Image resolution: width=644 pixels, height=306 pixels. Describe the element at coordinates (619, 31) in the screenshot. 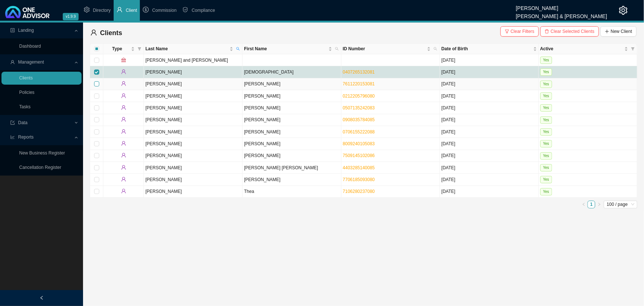

I see `button: New Client` at that location.